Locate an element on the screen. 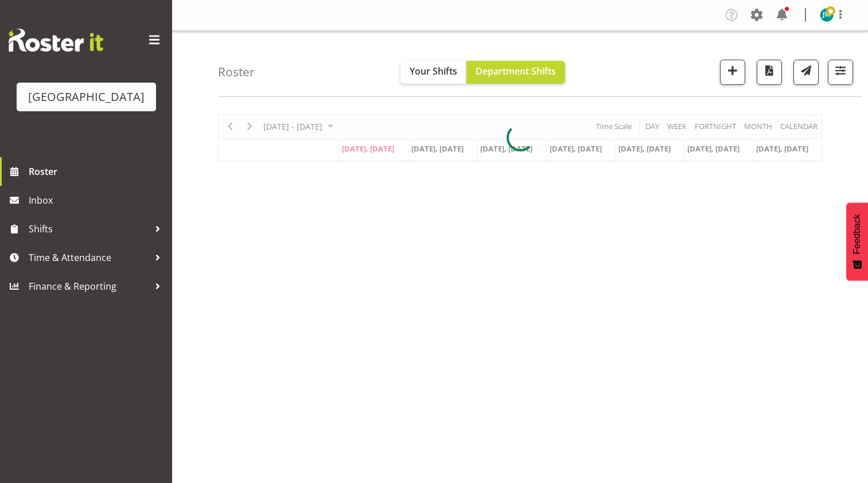 The image size is (868, 483). button: Filter Shifts is located at coordinates (840, 72).